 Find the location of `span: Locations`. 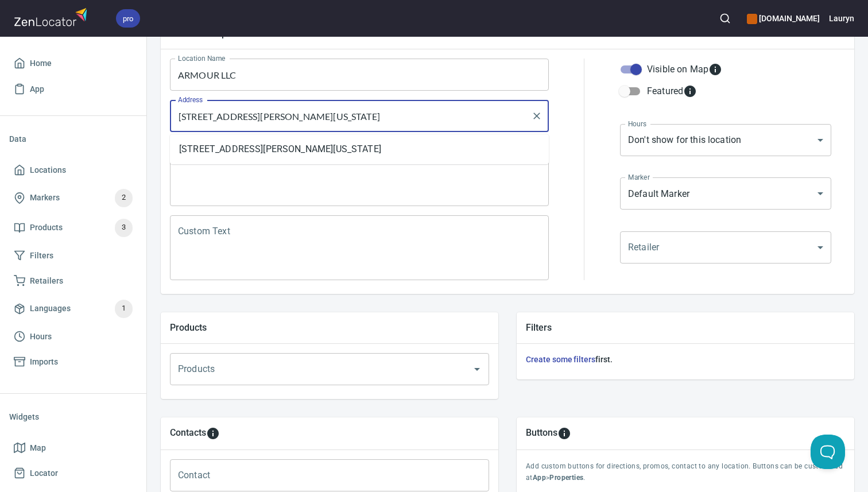

span: Locations is located at coordinates (48, 170).